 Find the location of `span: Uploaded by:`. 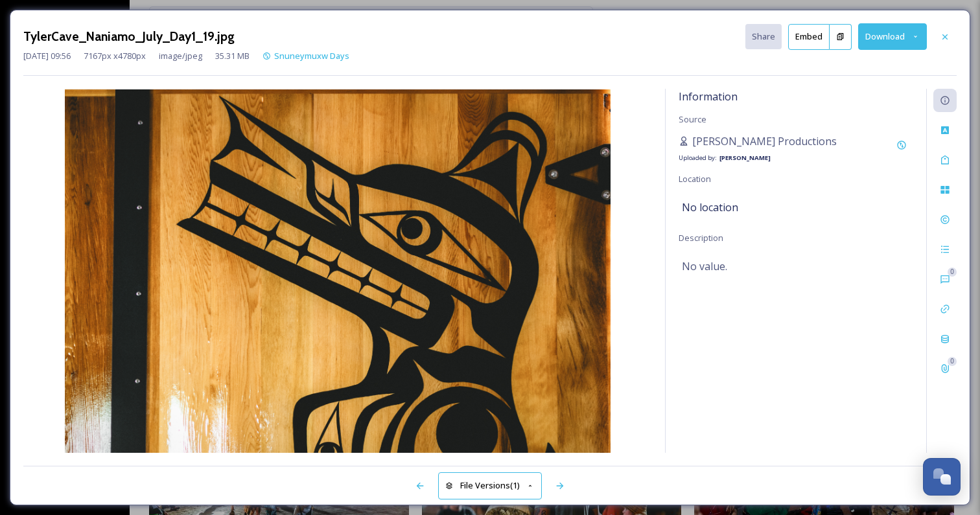

span: Uploaded by: is located at coordinates (697, 157).